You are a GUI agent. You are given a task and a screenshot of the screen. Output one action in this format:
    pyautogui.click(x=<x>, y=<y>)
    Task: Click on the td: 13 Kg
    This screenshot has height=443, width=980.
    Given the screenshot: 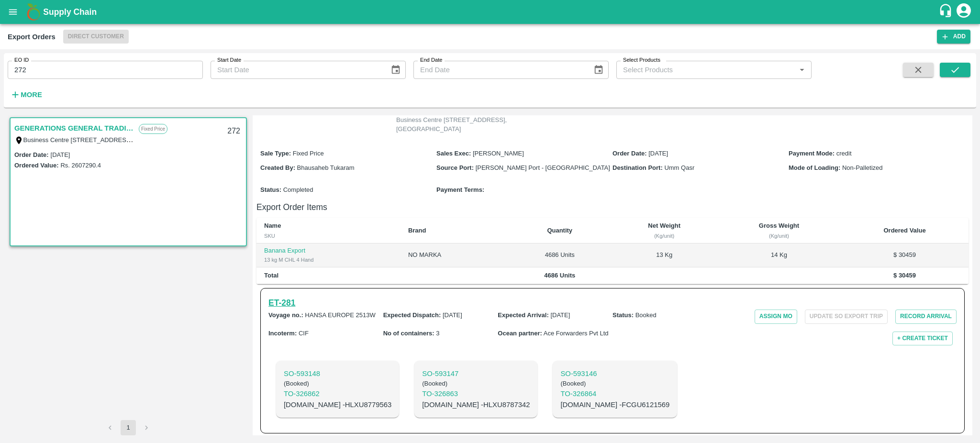 What is the action you would take?
    pyautogui.click(x=664, y=255)
    